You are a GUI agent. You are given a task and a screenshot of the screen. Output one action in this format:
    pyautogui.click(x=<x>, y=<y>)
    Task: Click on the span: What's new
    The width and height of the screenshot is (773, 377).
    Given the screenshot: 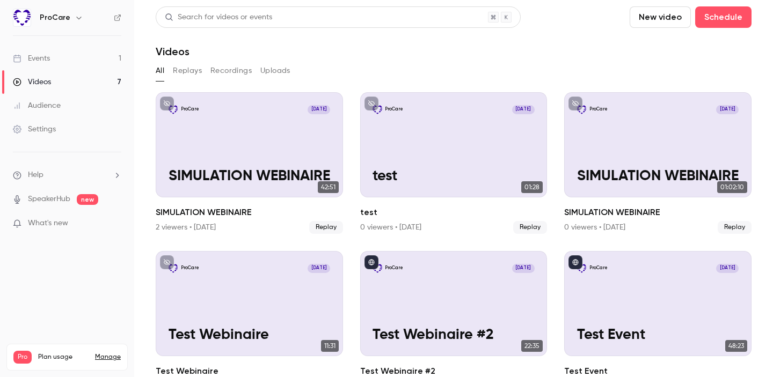 What is the action you would take?
    pyautogui.click(x=48, y=223)
    